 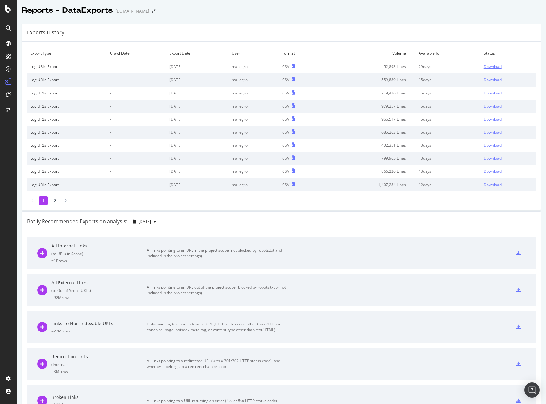 I want to click on td: User, so click(x=254, y=53).